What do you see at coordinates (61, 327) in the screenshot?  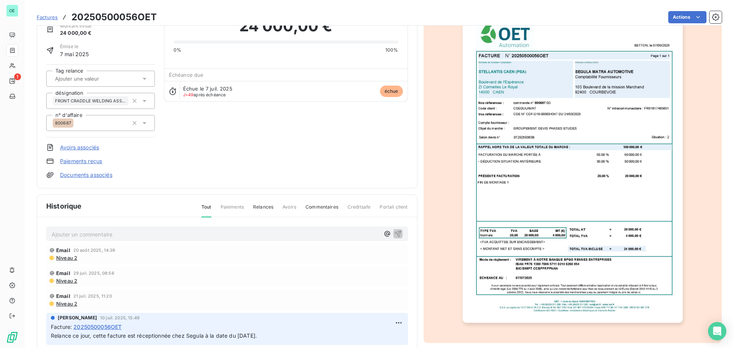 I see `span: Facture :` at bounding box center [61, 327].